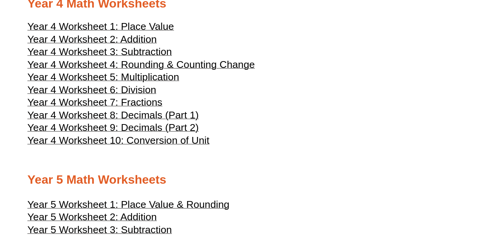 This screenshot has width=478, height=238. I want to click on a: Year 5 Worksheet 1: Place Value & Rounding, so click(128, 206).